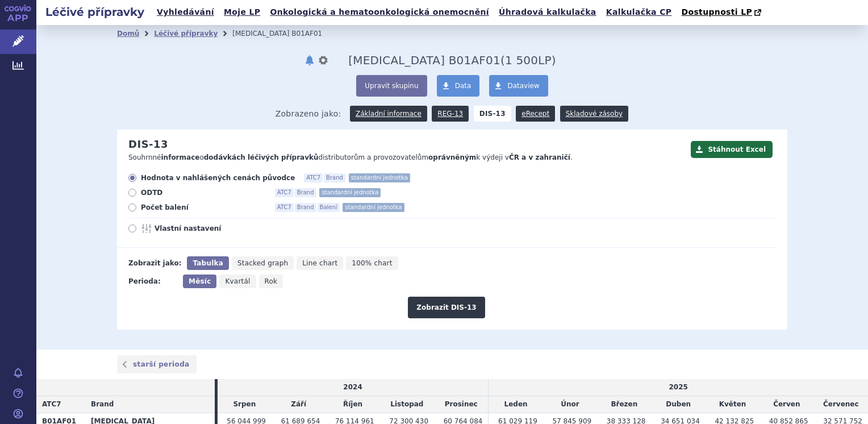 This screenshot has height=424, width=868. Describe the element at coordinates (493, 114) in the screenshot. I see `strong: DIS-13` at that location.